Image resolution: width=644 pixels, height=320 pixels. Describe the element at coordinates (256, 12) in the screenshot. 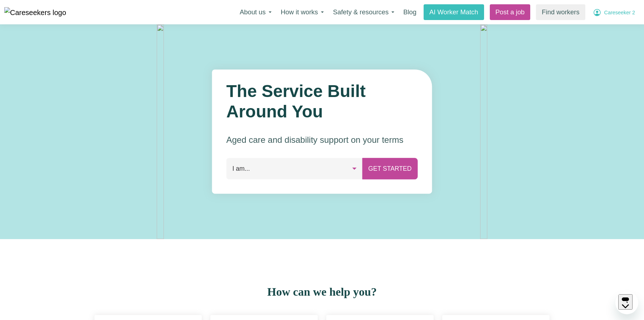

I see `button: About us` at that location.